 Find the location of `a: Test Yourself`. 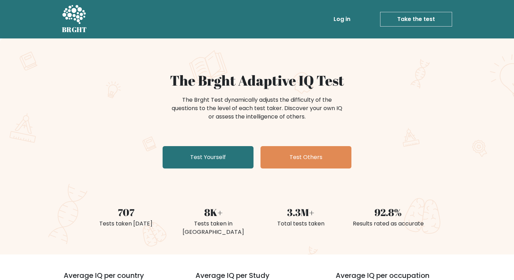

a: Test Yourself is located at coordinates (208, 157).